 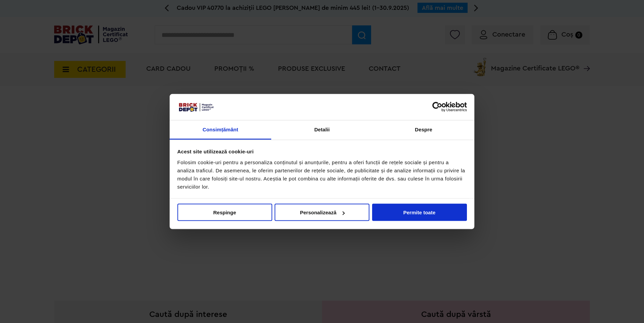 I want to click on button: Respinge, so click(x=225, y=212).